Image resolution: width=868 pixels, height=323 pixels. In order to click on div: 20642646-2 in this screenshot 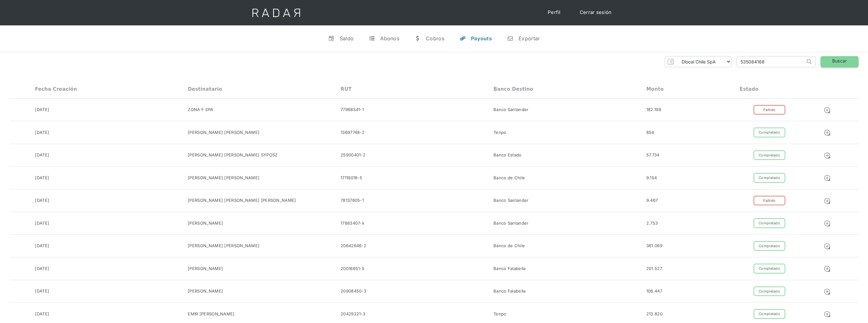, I will do `click(353, 246)`.